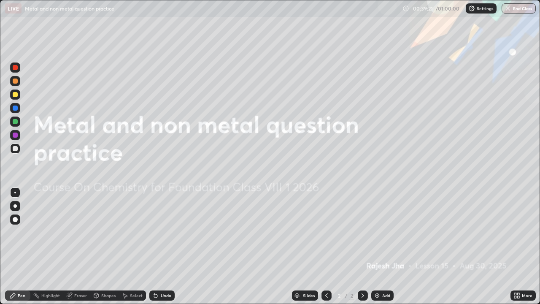  What do you see at coordinates (508, 8) in the screenshot?
I see `img: end-class-cross` at bounding box center [508, 8].